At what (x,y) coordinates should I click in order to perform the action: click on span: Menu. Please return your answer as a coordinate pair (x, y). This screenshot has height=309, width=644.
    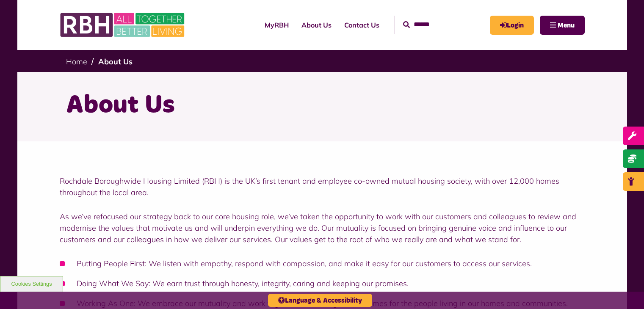
    Looking at the image, I should click on (566, 25).